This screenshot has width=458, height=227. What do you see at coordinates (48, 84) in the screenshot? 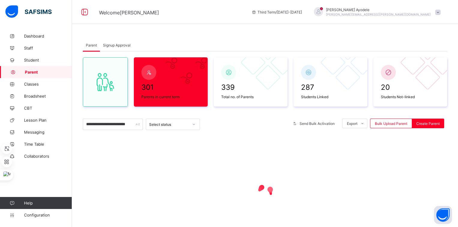
I see `span: Classes` at bounding box center [48, 84].